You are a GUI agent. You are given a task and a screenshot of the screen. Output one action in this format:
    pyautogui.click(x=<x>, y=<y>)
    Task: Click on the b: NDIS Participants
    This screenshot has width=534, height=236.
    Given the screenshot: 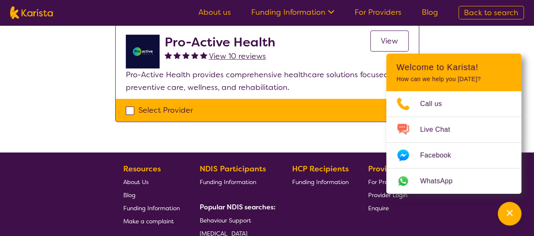 What is the action you would take?
    pyautogui.click(x=233, y=169)
    